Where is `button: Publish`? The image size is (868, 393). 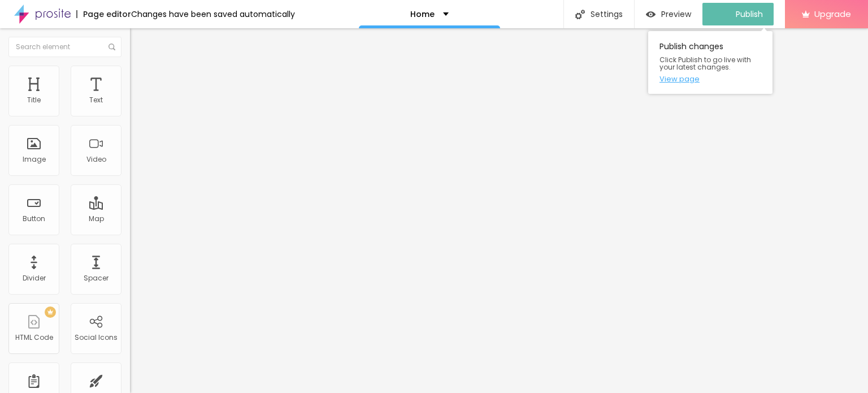
button: Publish is located at coordinates (738, 14).